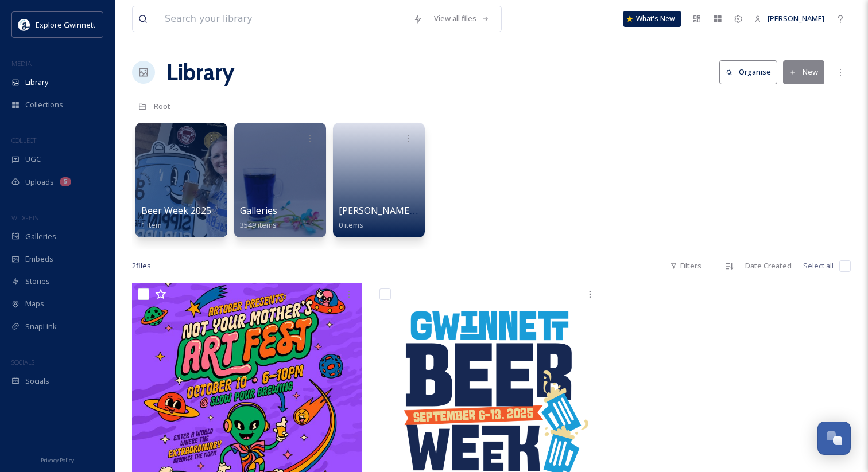  Describe the element at coordinates (24, 25) in the screenshot. I see `img: download.jpeg` at that location.